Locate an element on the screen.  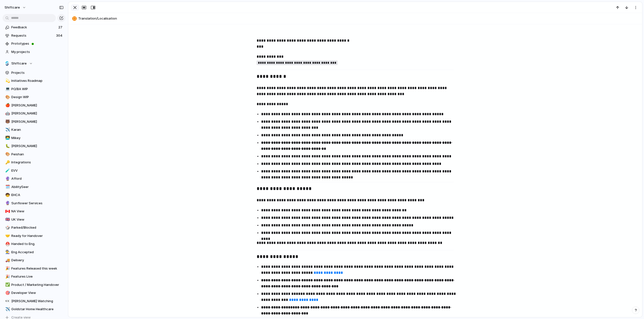
a: My projects is located at coordinates (34, 52).